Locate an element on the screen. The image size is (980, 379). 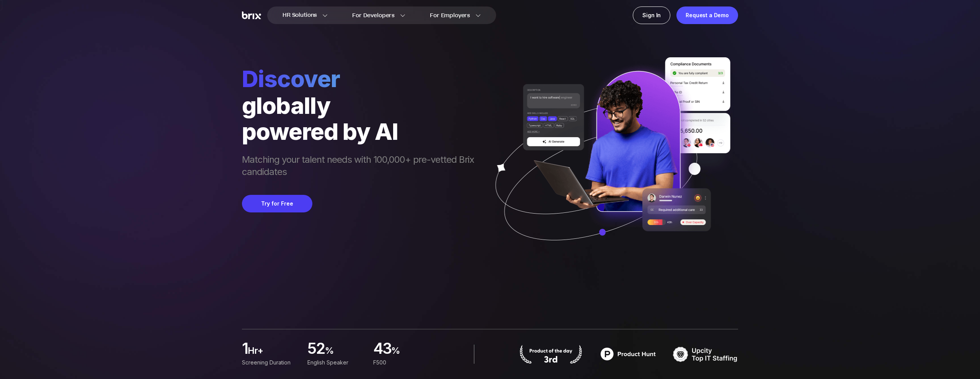
div: Screening duration is located at coordinates (270, 363).